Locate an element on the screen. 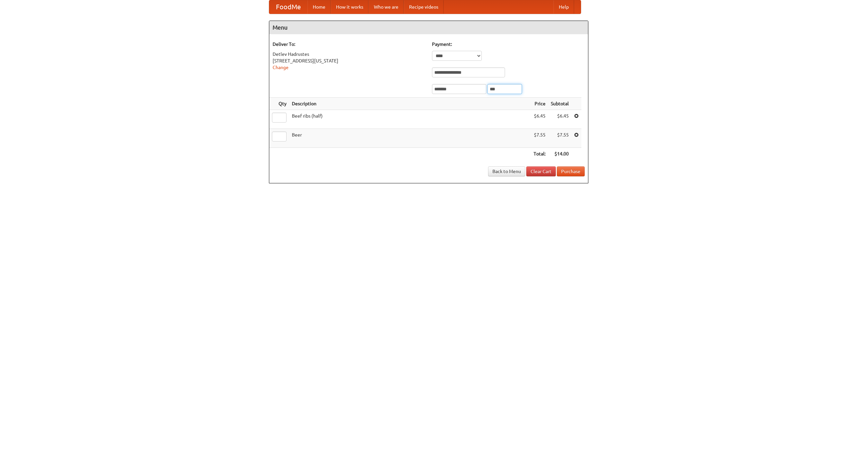 This screenshot has width=850, height=470. div: Detlev Hadrustes is located at coordinates (349, 54).